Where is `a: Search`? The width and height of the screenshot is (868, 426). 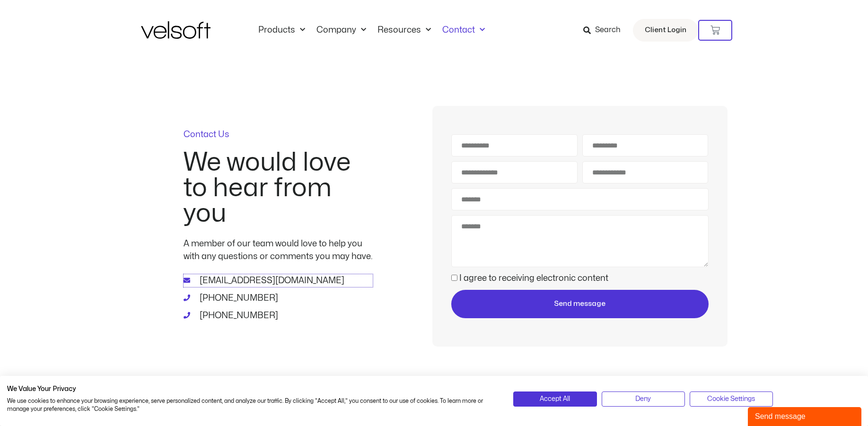
a: Search is located at coordinates (605, 30).